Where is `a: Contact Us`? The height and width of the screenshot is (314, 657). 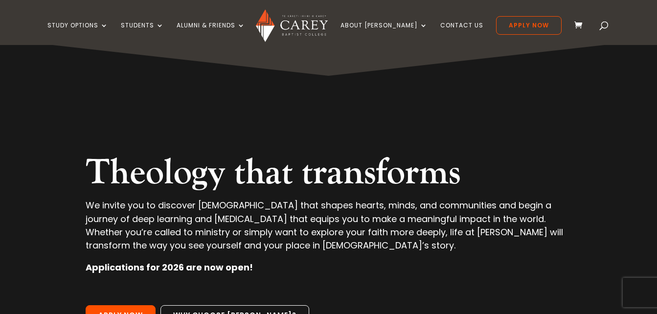
a: Contact Us is located at coordinates (462, 33).